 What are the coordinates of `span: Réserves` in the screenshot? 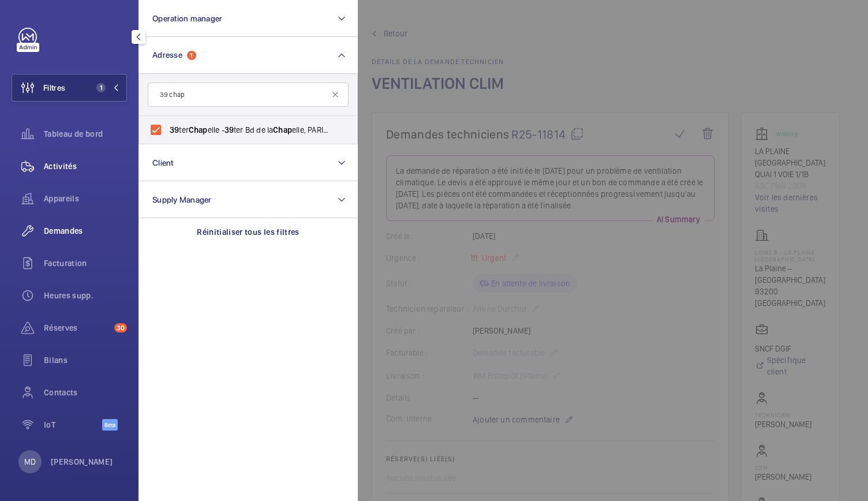 It's located at (77, 328).